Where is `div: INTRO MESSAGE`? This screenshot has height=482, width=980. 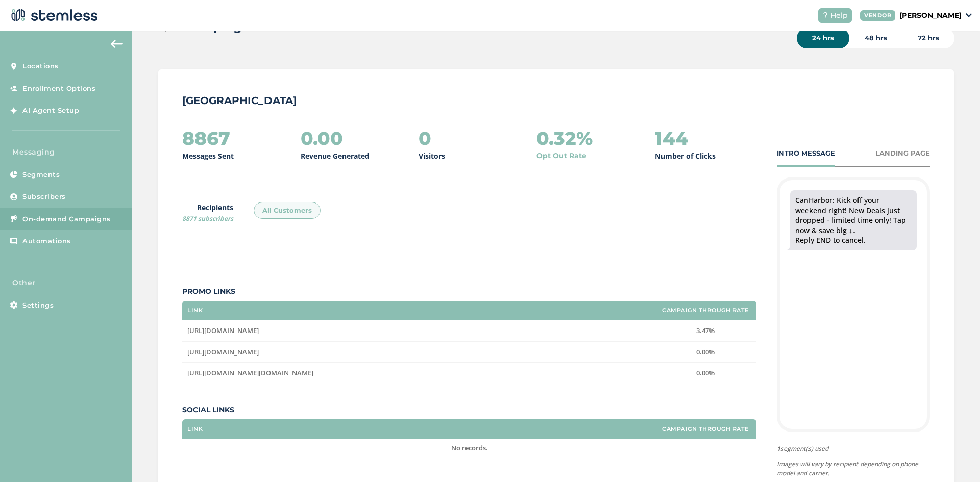
div: INTRO MESSAGE is located at coordinates (806, 154).